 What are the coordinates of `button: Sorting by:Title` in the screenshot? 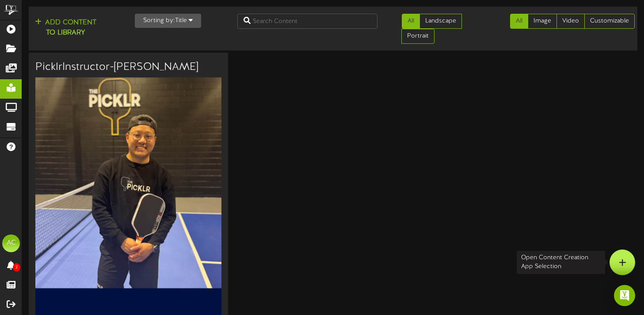 It's located at (168, 21).